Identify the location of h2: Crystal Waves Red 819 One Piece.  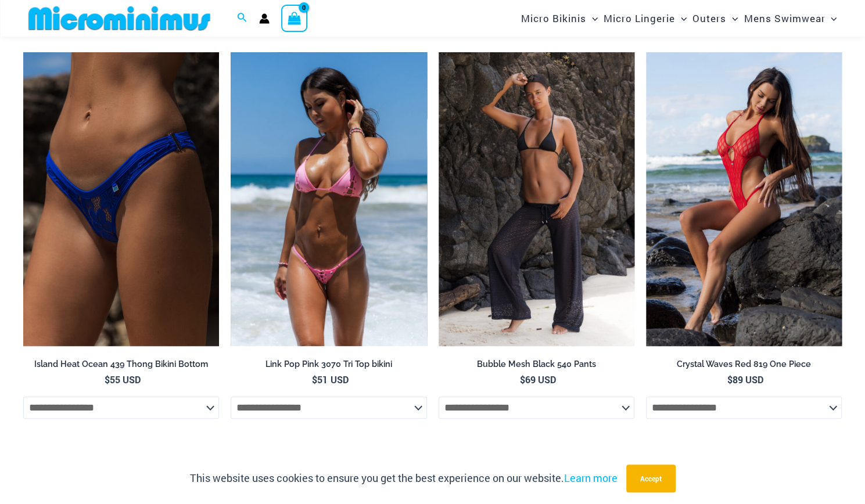
(744, 365).